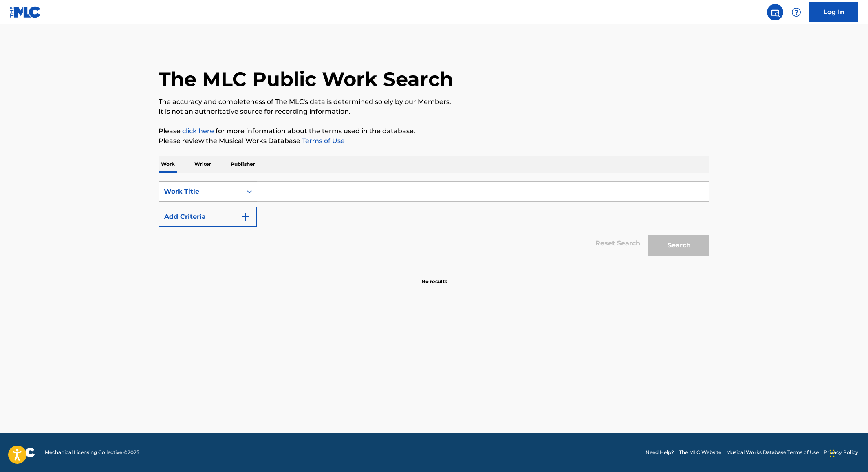 The height and width of the screenshot is (472, 868). I want to click on img: help, so click(796, 12).